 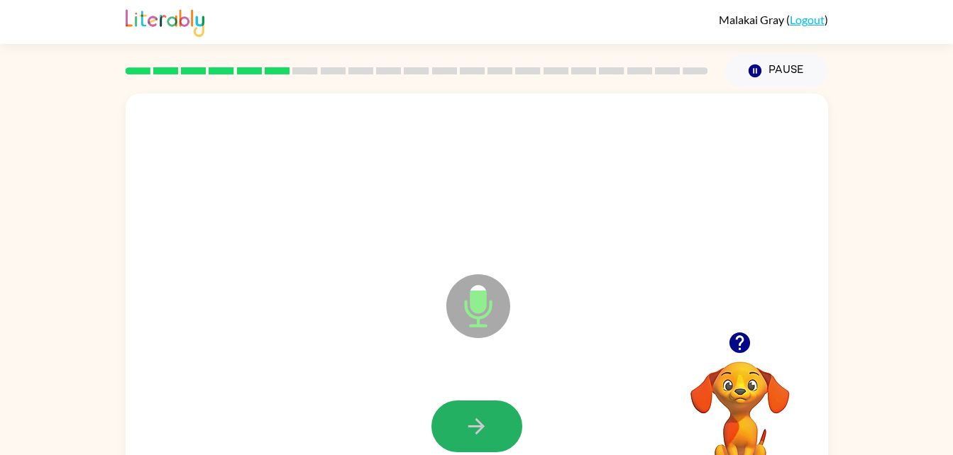 What do you see at coordinates (776, 71) in the screenshot?
I see `button: Pause` at bounding box center [776, 71].